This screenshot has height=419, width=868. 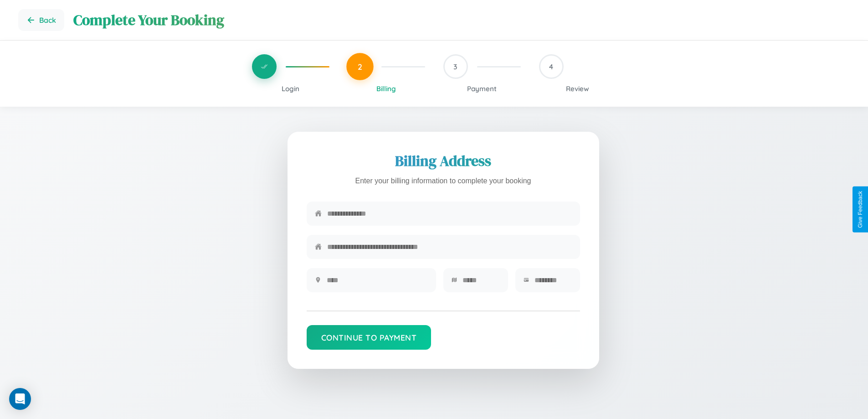 What do you see at coordinates (455, 67) in the screenshot?
I see `span: 3` at bounding box center [455, 67].